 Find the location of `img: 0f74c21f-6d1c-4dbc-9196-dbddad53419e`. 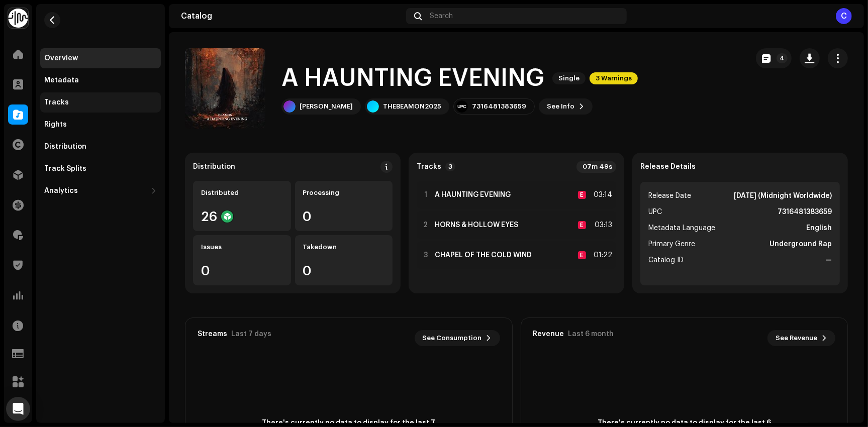

img: 0f74c21f-6d1c-4dbc-9196-dbddad53419e is located at coordinates (19, 18).